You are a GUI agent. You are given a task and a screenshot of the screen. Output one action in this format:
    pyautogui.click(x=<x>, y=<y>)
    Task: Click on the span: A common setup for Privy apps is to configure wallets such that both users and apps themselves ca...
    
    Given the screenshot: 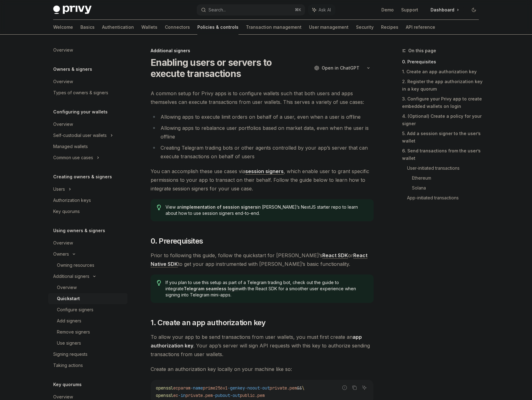 What is the action you would take?
    pyautogui.click(x=262, y=98)
    